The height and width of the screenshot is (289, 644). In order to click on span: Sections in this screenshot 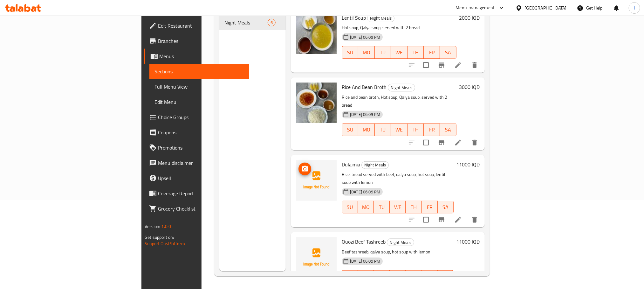, I will do `click(199, 71)`.